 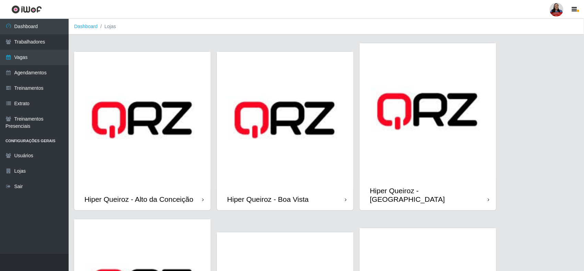 I want to click on li: Lojas, so click(x=107, y=26).